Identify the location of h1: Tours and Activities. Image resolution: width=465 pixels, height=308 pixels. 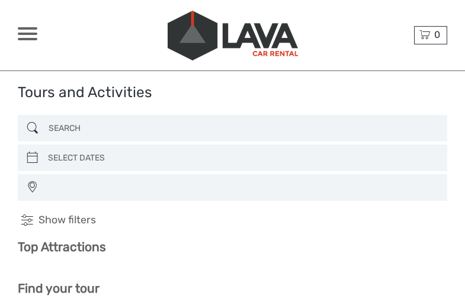
(85, 92).